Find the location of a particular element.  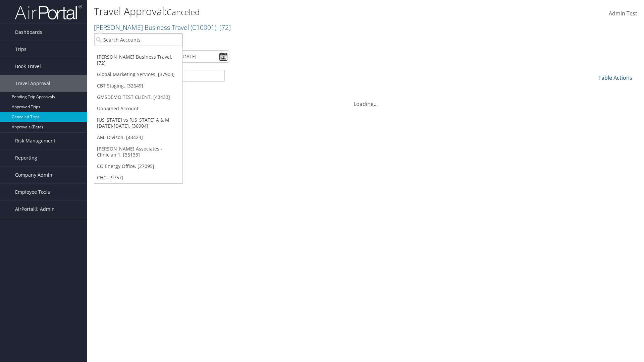

span: Risk Management is located at coordinates (35, 141).